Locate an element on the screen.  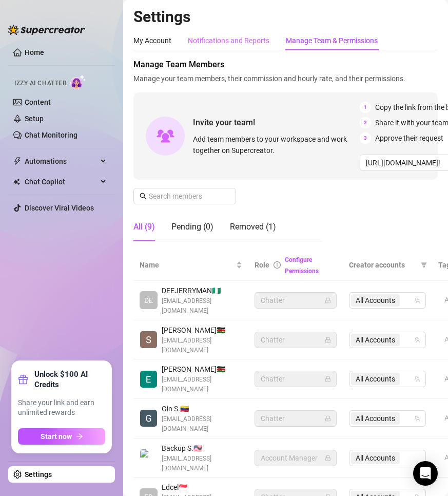
a: Setup is located at coordinates (34, 119).